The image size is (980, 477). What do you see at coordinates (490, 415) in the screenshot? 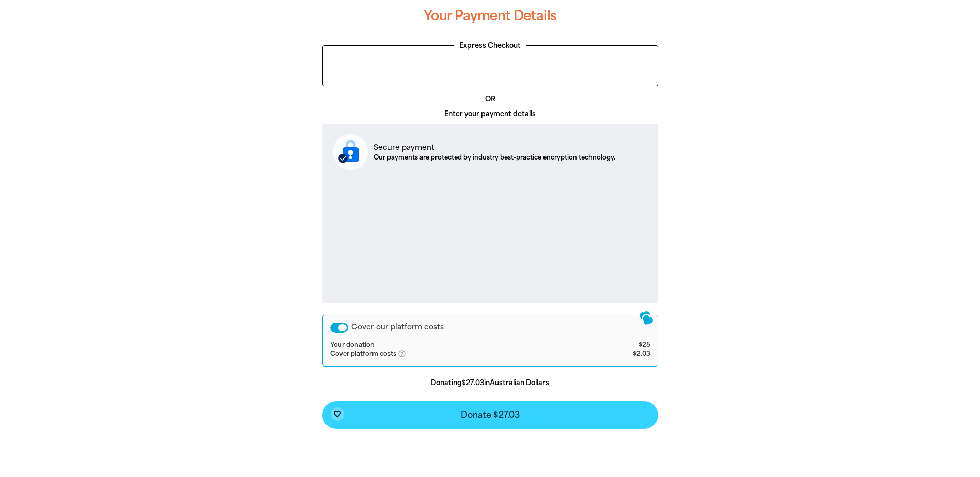
I see `span: Donate $27.03` at bounding box center [490, 415].